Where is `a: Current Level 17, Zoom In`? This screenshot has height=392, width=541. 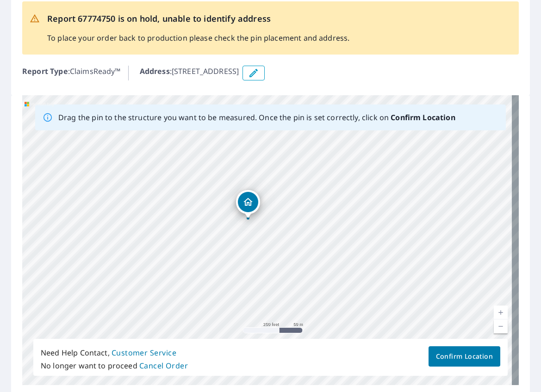 a: Current Level 17, Zoom In is located at coordinates (500, 312).